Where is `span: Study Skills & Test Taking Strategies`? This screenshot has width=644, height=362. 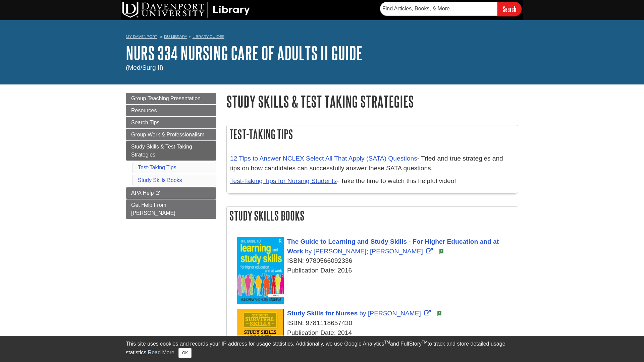 span: Study Skills & Test Taking Strategies is located at coordinates (161, 151).